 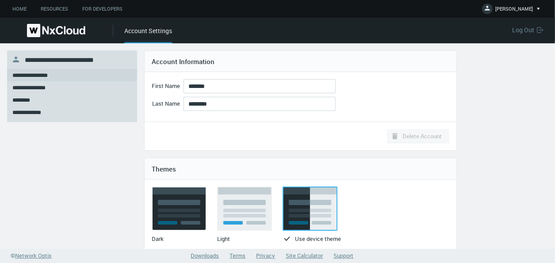 What do you see at coordinates (305, 256) in the screenshot?
I see `a: Site Calculator` at bounding box center [305, 256].